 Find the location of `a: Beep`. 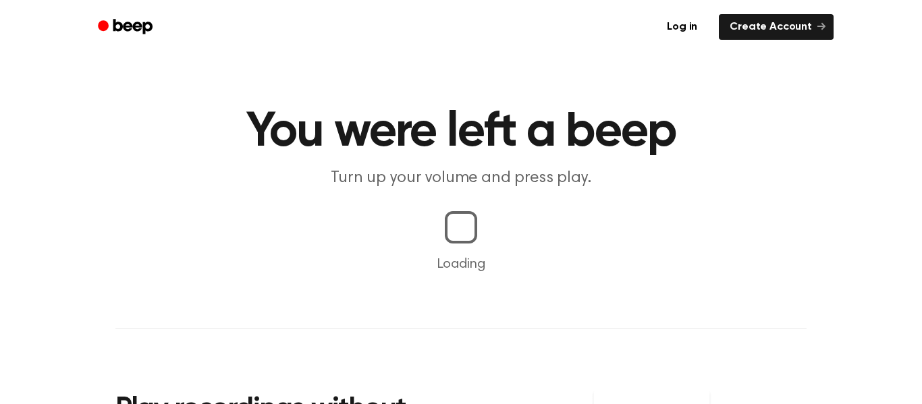

a: Beep is located at coordinates (126, 27).